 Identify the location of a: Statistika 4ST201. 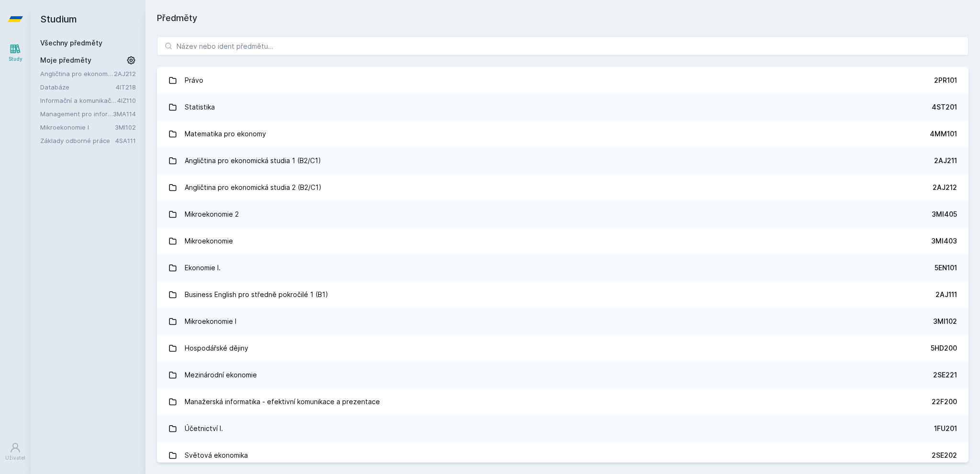
(563, 107).